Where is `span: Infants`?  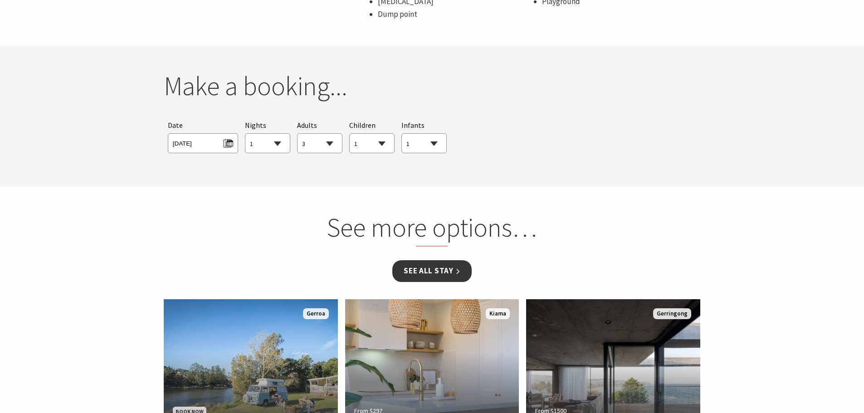 span: Infants is located at coordinates (413, 125).